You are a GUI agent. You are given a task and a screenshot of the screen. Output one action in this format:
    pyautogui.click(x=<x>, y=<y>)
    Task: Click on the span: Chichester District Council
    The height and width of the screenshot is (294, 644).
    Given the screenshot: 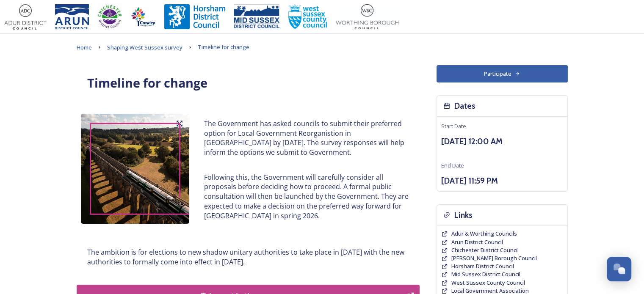 What is the action you would take?
    pyautogui.click(x=485, y=250)
    